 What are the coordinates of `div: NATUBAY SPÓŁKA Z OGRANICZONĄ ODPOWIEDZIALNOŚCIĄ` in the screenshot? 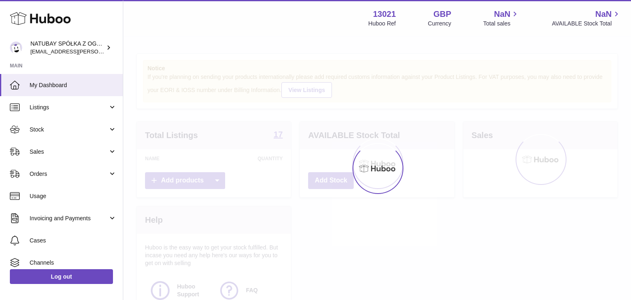 It's located at (67, 48).